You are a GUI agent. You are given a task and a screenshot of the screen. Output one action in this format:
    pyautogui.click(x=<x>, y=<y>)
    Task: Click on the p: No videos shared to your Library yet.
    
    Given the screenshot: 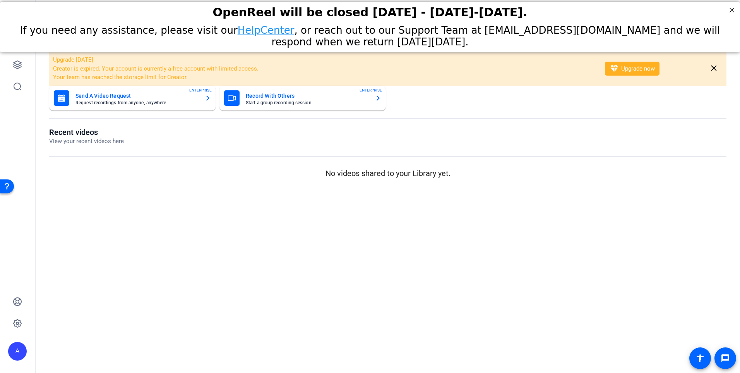 What is the action you would take?
    pyautogui.click(x=388, y=173)
    